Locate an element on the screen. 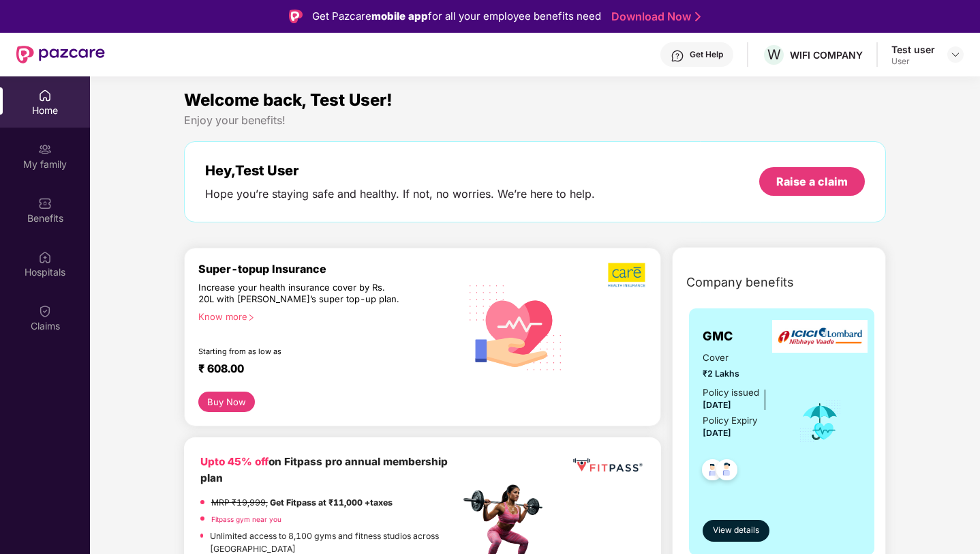 The width and height of the screenshot is (980, 554). span: View details is located at coordinates (736, 530).